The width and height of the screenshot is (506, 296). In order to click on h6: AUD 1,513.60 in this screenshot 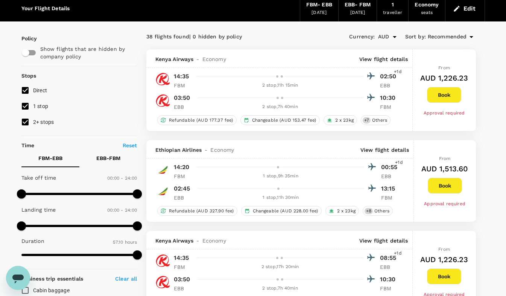, I will do `click(445, 169)`.